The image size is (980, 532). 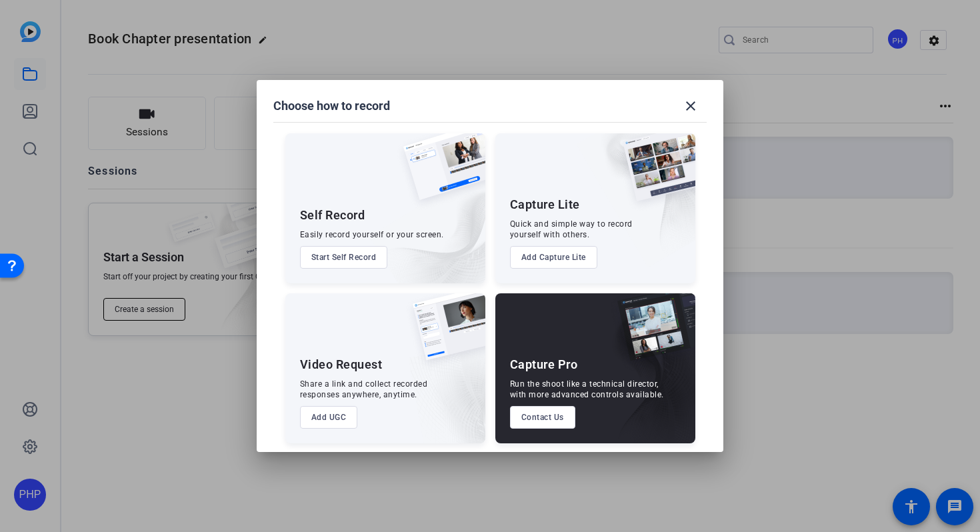 I want to click on mat-icon: close, so click(x=691, y=106).